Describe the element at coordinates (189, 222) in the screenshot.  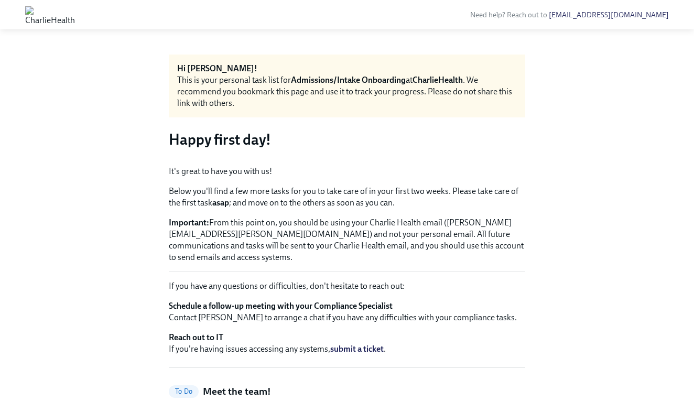
I see `strong: Important:` at that location.